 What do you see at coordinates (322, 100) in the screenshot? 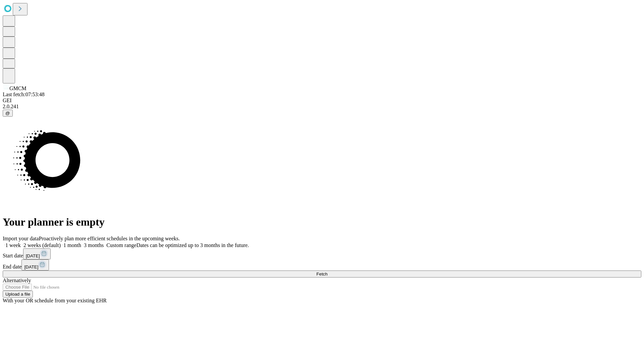
I see `div: GEI` at bounding box center [322, 100].